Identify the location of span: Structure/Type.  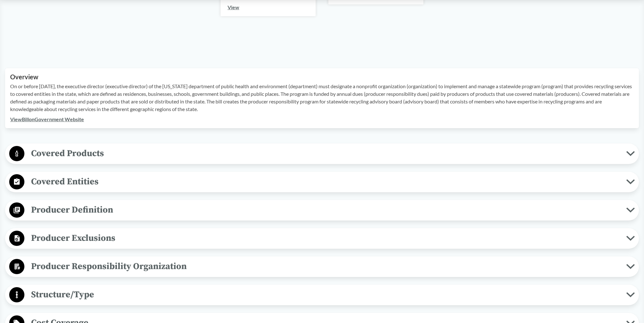
(325, 294).